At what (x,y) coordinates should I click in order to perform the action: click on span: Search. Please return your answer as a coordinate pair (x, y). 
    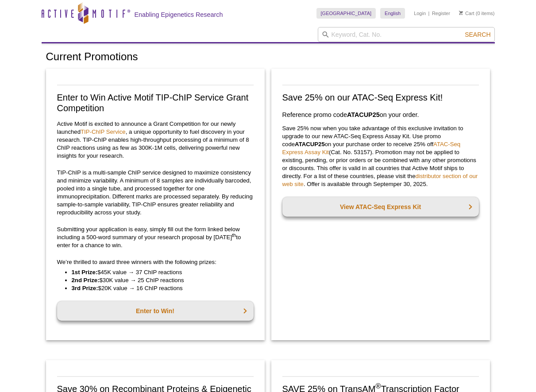
    Looking at the image, I should click on (477, 34).